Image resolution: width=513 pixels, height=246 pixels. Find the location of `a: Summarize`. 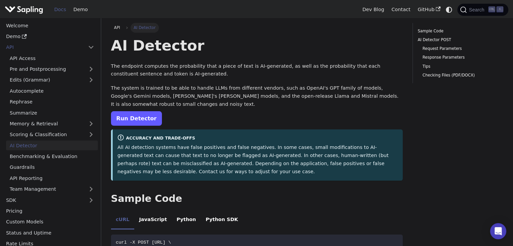

a: Summarize is located at coordinates (52, 113).